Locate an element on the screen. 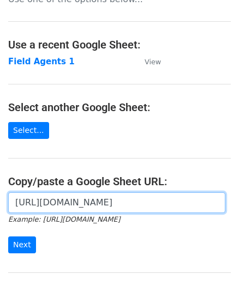 The image size is (239, 286). input: Paste your Google Sheet URL here is located at coordinates (117, 203).